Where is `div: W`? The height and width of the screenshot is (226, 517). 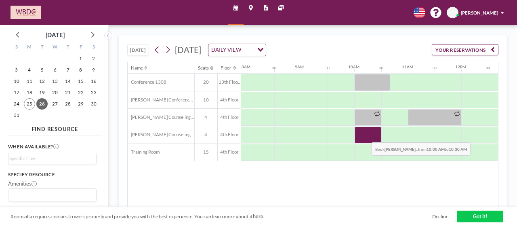 div: W is located at coordinates (55, 48).